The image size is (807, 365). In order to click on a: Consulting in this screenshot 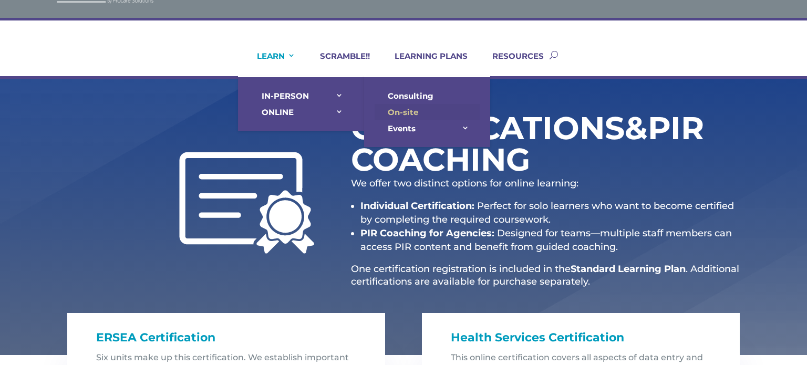, I will do `click(427, 96)`.